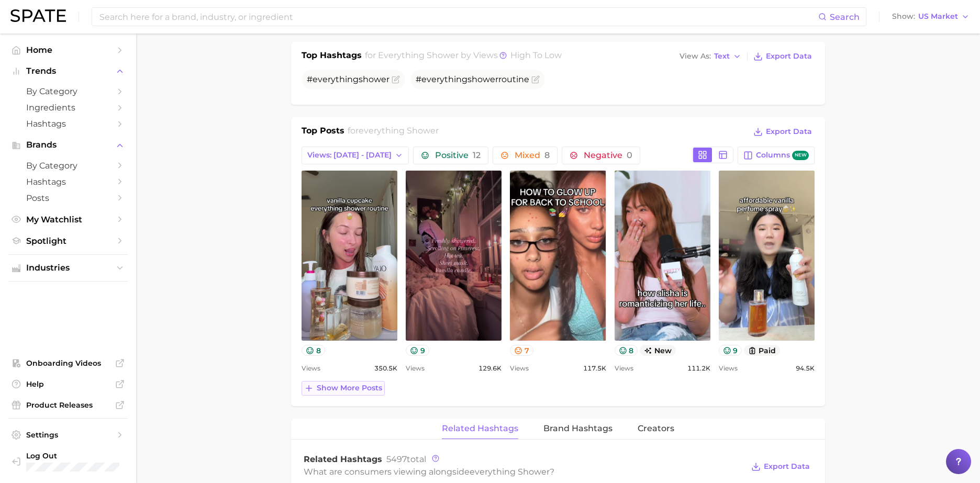  Describe the element at coordinates (68, 107) in the screenshot. I see `span: Ingredients` at that location.